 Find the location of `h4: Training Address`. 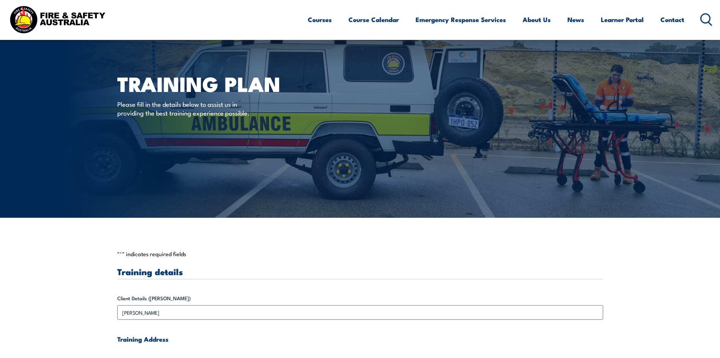

h4: Training Address is located at coordinates (360, 339).